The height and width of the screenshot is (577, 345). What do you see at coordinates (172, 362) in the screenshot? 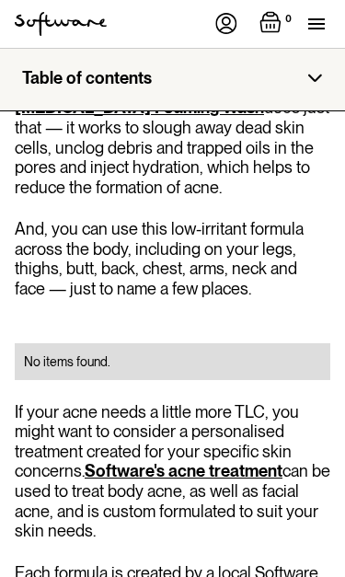
I see `div: No items found.` at bounding box center [172, 362].